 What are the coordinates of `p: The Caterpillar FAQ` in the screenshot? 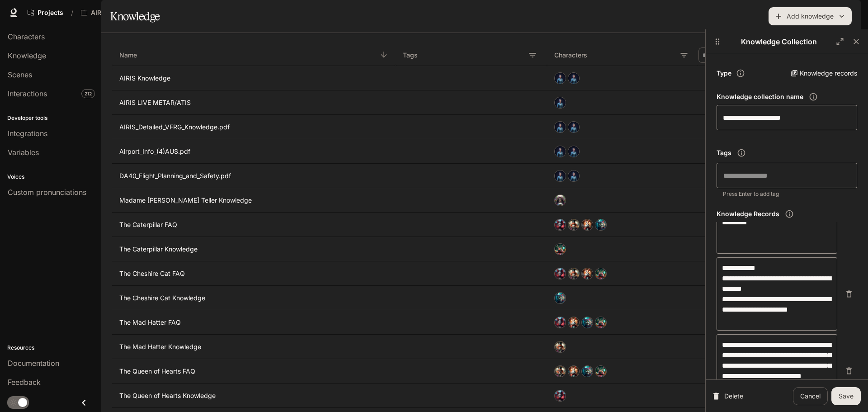 It's located at (250, 225).